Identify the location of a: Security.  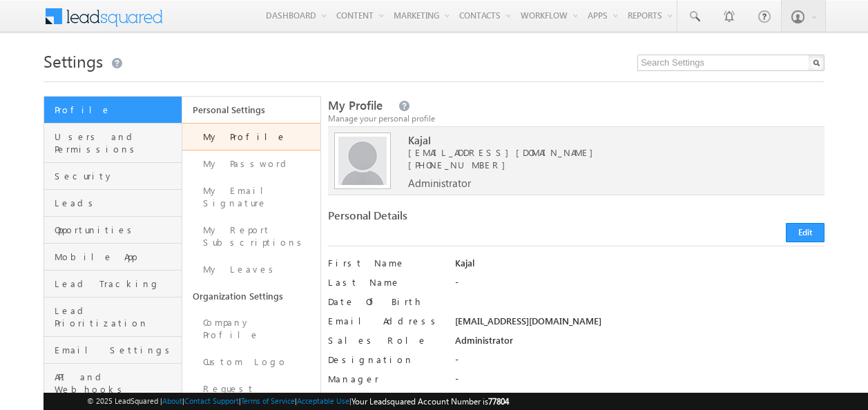
(113, 176).